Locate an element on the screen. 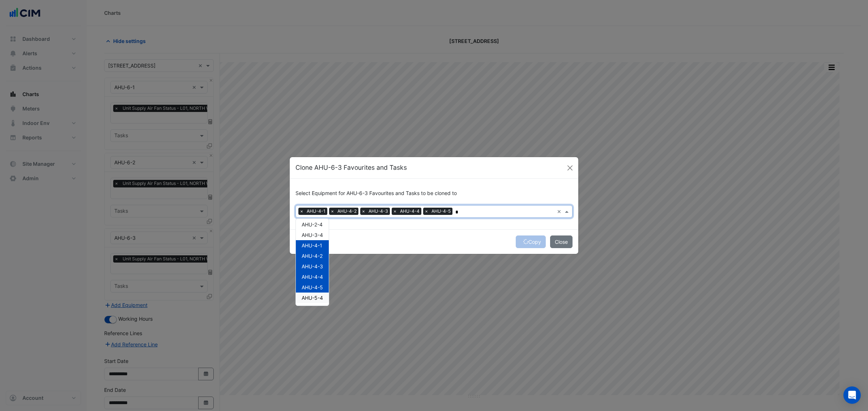 The image size is (868, 411). div: Open Intercom Messenger is located at coordinates (852, 395).